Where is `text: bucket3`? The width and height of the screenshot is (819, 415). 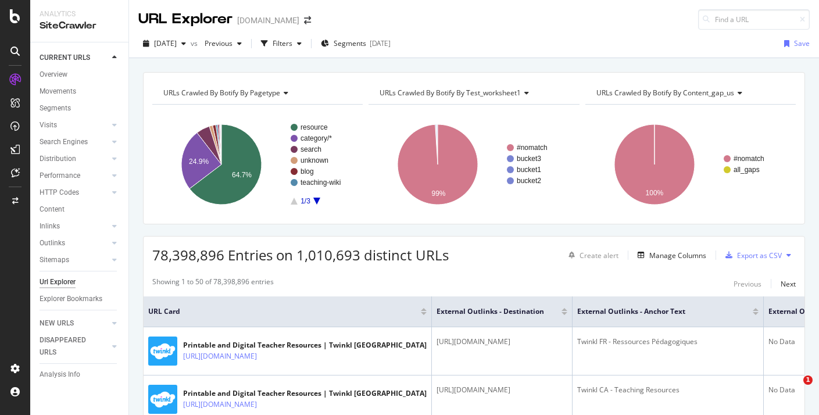 text: bucket3 is located at coordinates (529, 159).